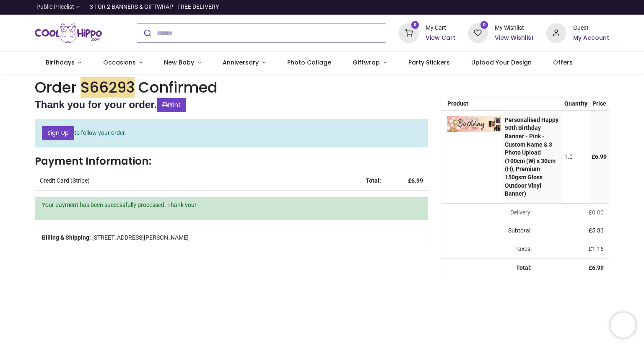 This screenshot has height=346, width=644. What do you see at coordinates (592, 28) in the screenshot?
I see `div: Guest` at bounding box center [592, 28].